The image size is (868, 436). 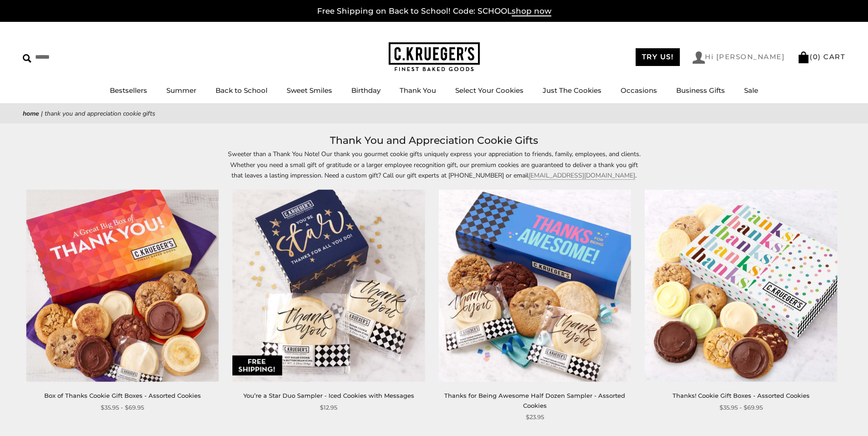 What do you see at coordinates (572, 90) in the screenshot?
I see `a: Just The Cookies` at bounding box center [572, 90].